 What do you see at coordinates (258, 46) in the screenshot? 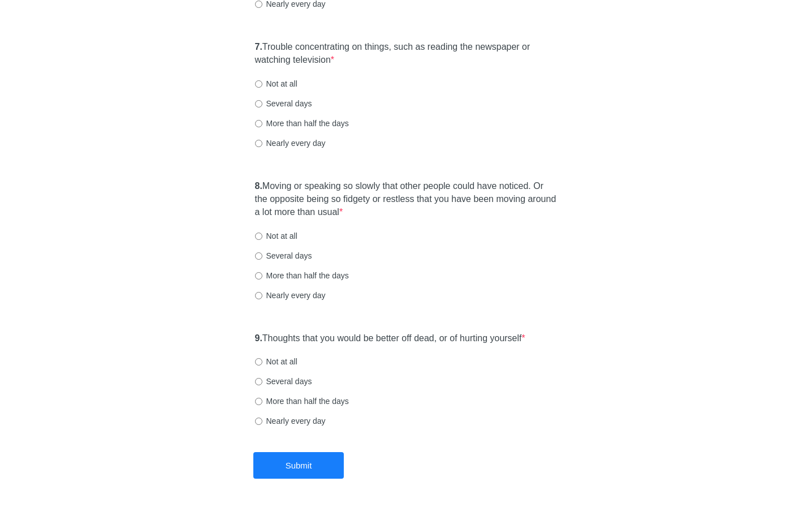
I see `strong: 7.` at bounding box center [258, 46].